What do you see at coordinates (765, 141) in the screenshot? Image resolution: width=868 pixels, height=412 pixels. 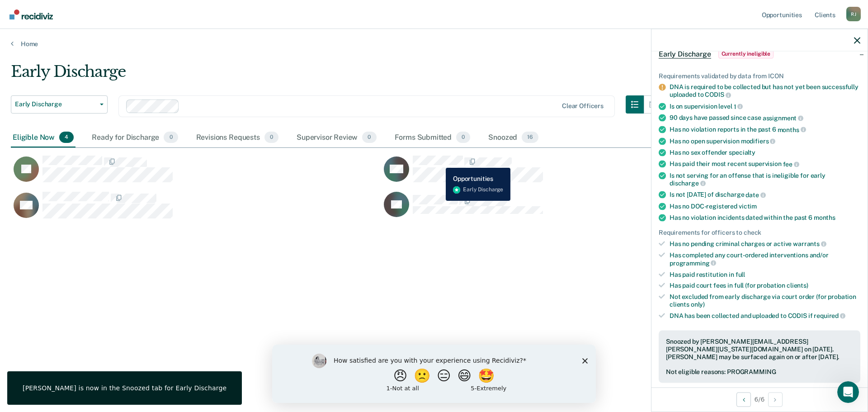 I see `div: Has no open supervision` at bounding box center [765, 141].